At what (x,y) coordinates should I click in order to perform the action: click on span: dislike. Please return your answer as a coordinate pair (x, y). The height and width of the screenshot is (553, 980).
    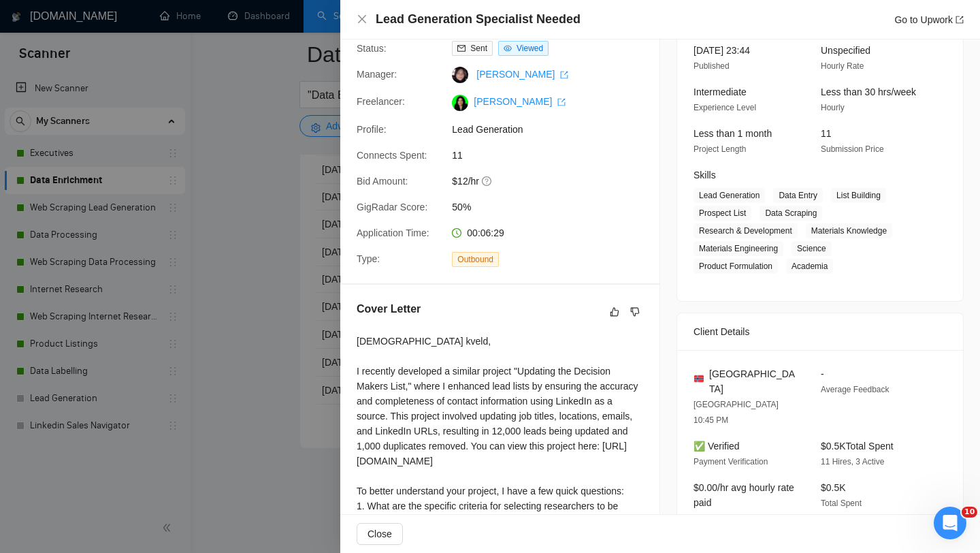
    Looking at the image, I should click on (635, 311).